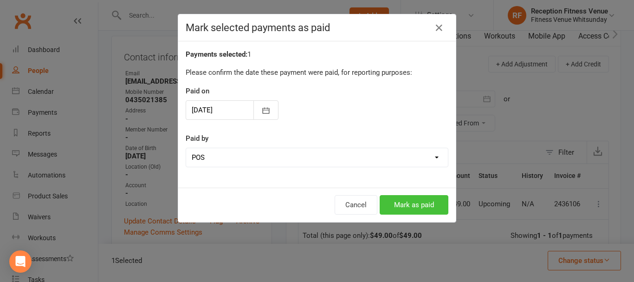  What do you see at coordinates (414, 205) in the screenshot?
I see `button: Mark as paid` at bounding box center [414, 205].